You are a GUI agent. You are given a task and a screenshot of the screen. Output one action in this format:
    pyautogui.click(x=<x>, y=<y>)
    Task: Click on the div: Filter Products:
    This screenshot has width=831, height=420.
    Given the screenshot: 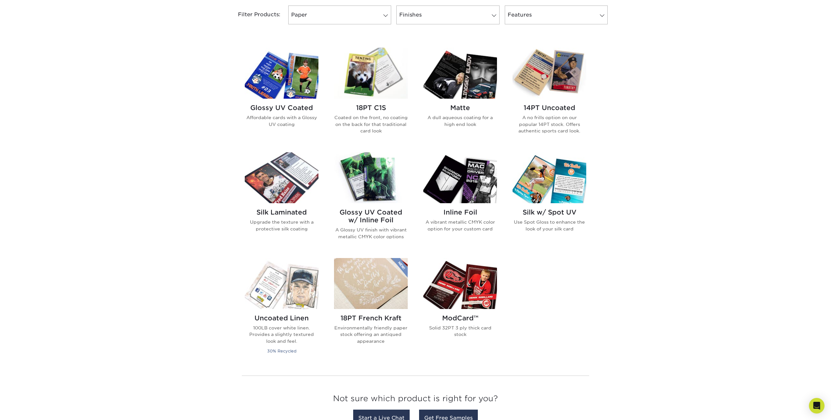 What is the action you would take?
    pyautogui.click(x=253, y=15)
    